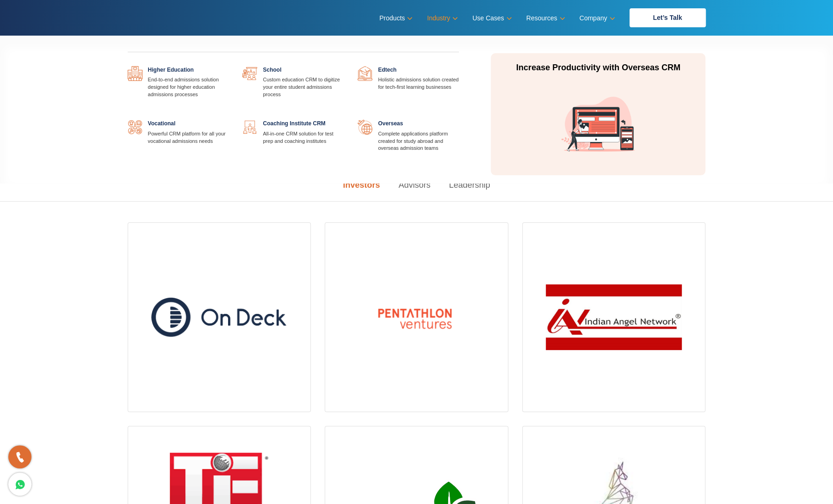 The width and height of the screenshot is (833, 504). Describe the element at coordinates (490, 18) in the screenshot. I see `a: Use Cases` at that location.